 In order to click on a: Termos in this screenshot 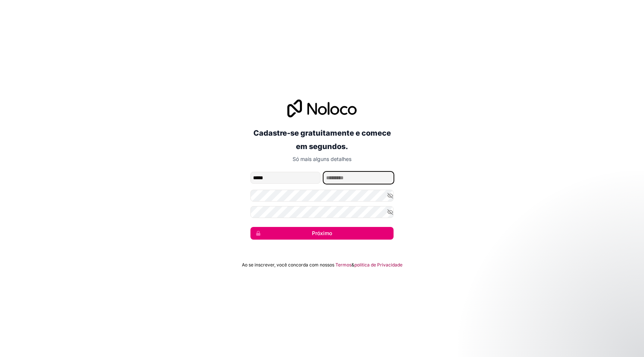, I will do `click(343, 265)`.